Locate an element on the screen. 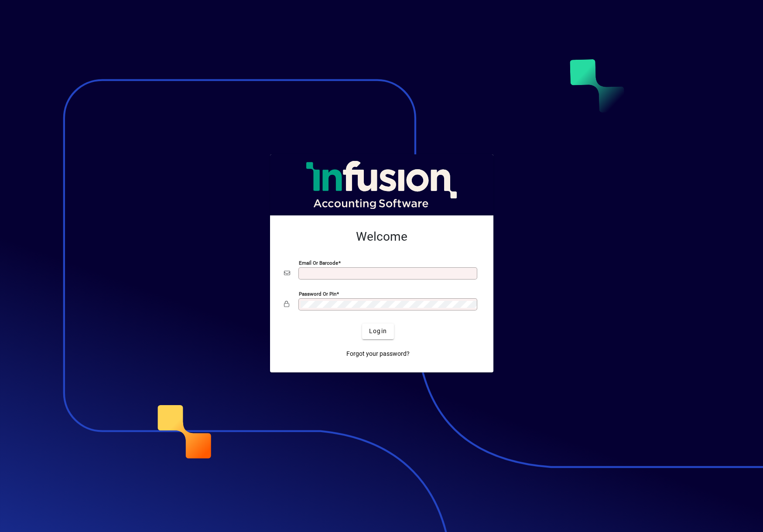 Image resolution: width=763 pixels, height=532 pixels. mat-label: Password or Pin is located at coordinates (317, 294).